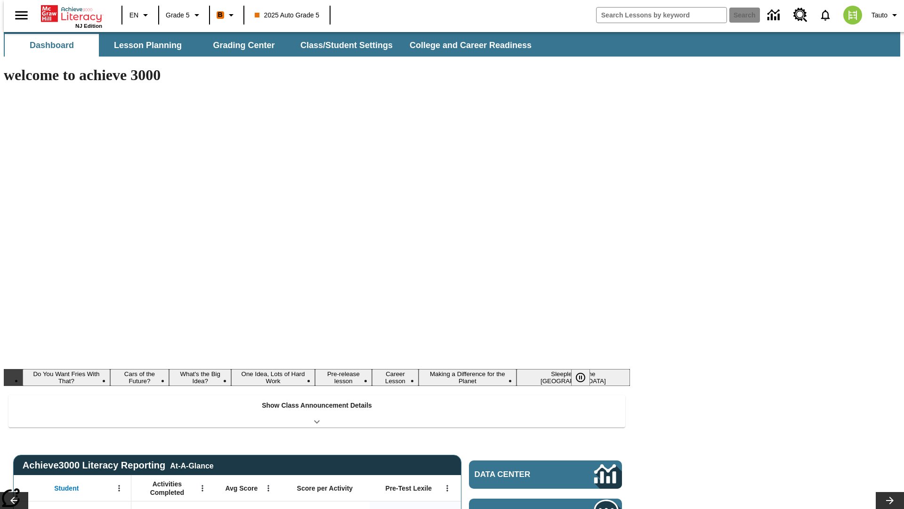 The width and height of the screenshot is (904, 509). What do you see at coordinates (52, 45) in the screenshot?
I see `button: Dashboard` at bounding box center [52, 45].